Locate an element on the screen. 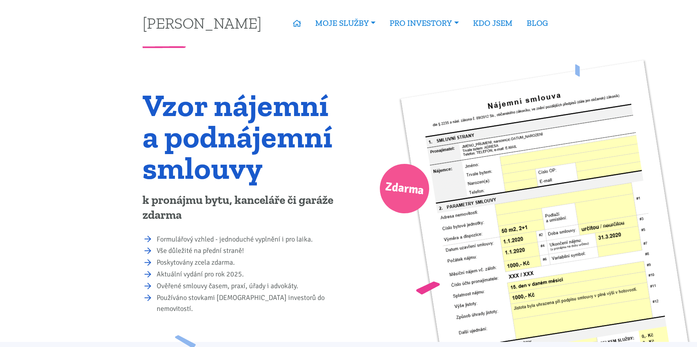 The width and height of the screenshot is (697, 347). a: KDO JSEM is located at coordinates (493, 23).